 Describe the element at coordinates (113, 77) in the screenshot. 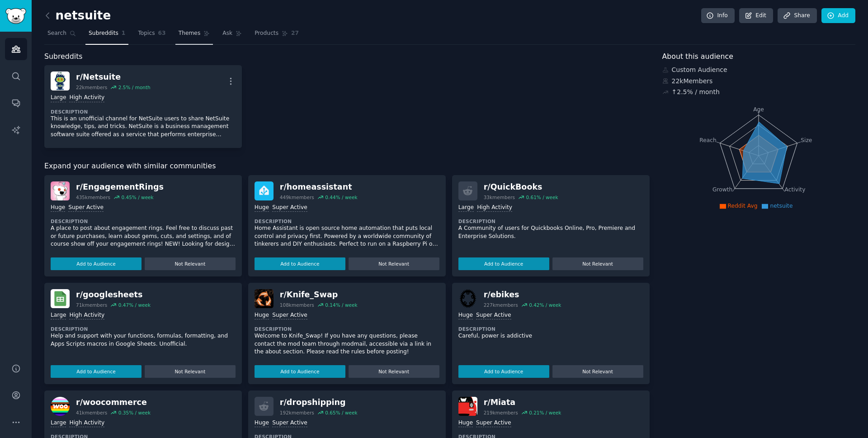

I see `div: r/ Netsuite` at that location.